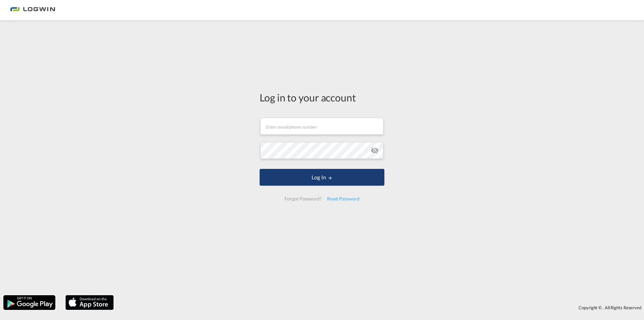 This screenshot has width=644, height=320. What do you see at coordinates (343, 199) in the screenshot?
I see `div: Reset Password` at bounding box center [343, 199].